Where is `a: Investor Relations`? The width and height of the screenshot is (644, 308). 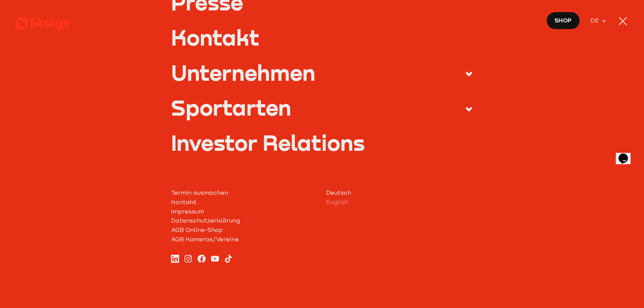
a: Investor Relations is located at coordinates (322, 143).